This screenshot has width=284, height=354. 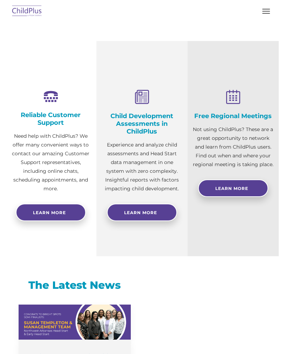 What do you see at coordinates (233, 116) in the screenshot?
I see `h4: Free Regional Meetings` at bounding box center [233, 116].